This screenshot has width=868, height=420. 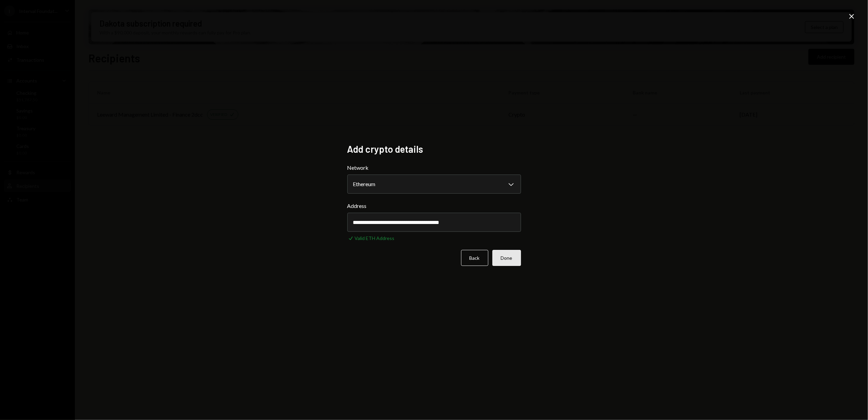 I want to click on button: Back, so click(x=474, y=257).